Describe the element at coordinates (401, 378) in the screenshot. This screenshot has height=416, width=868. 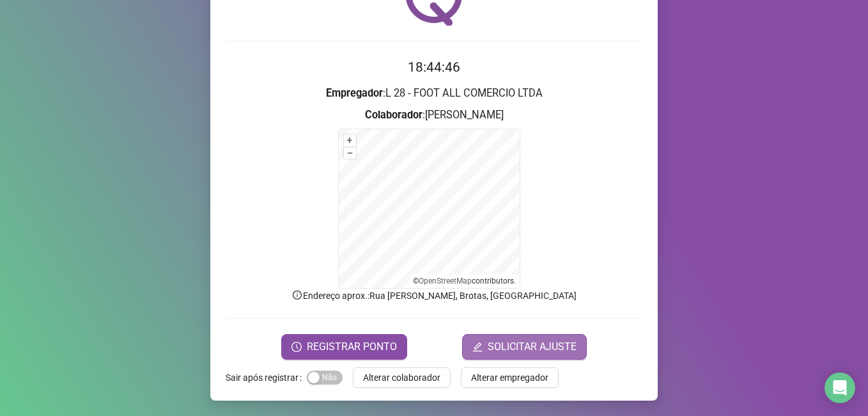
I see `span: Alterar colaborador` at that location.